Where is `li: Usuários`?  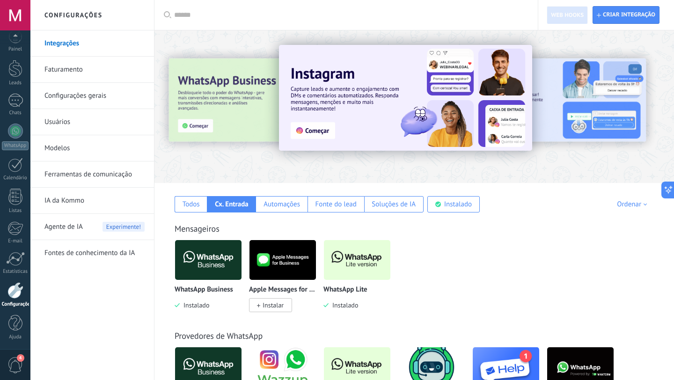
li: Usuários is located at coordinates (92, 122).